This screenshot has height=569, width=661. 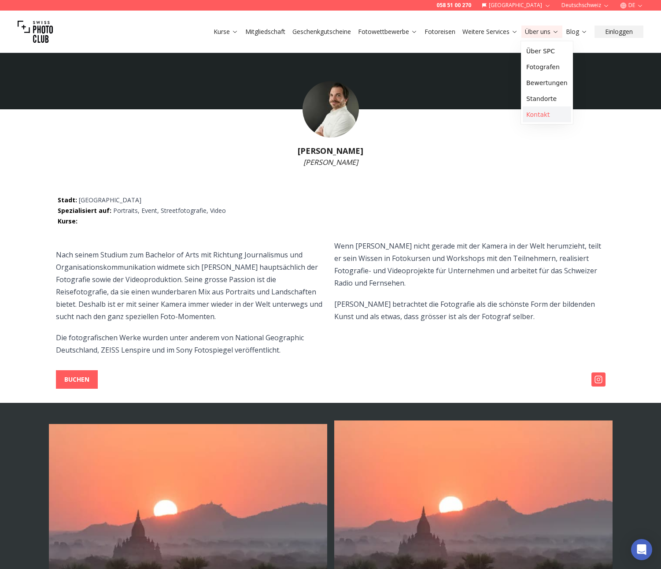 What do you see at coordinates (322, 32) in the screenshot?
I see `button: Geschenkgutscheine` at bounding box center [322, 32].